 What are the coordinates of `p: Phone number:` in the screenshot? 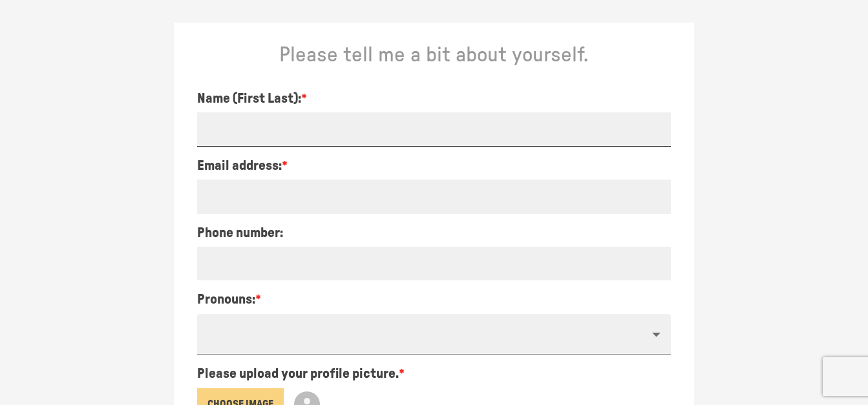 It's located at (240, 232).